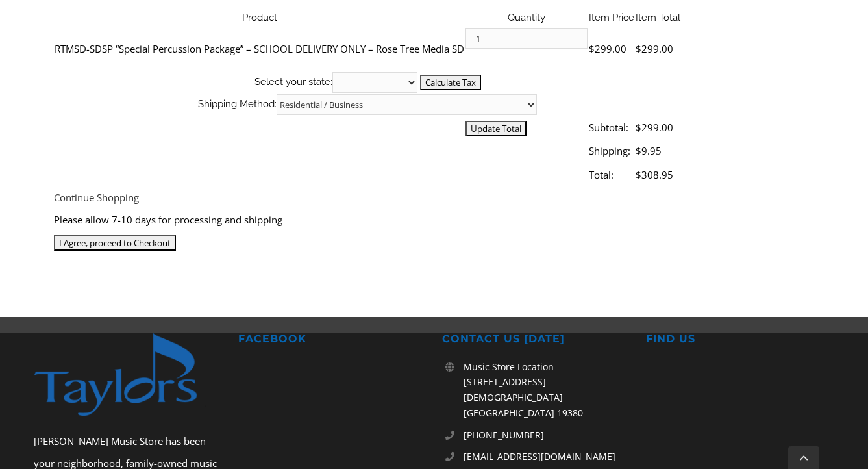  What do you see at coordinates (259, 48) in the screenshot?
I see `td: RTMSD-SDSP “Special Percussion Package” – SCHOOL DELIVERY ONLY – Rose Tree Media SD` at bounding box center [259, 48].